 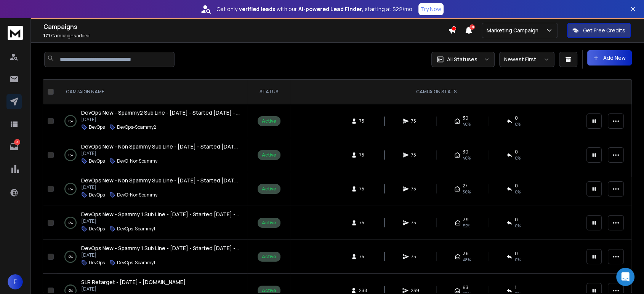 What do you see at coordinates (472, 27) in the screenshot?
I see `span: 50` at bounding box center [472, 27].